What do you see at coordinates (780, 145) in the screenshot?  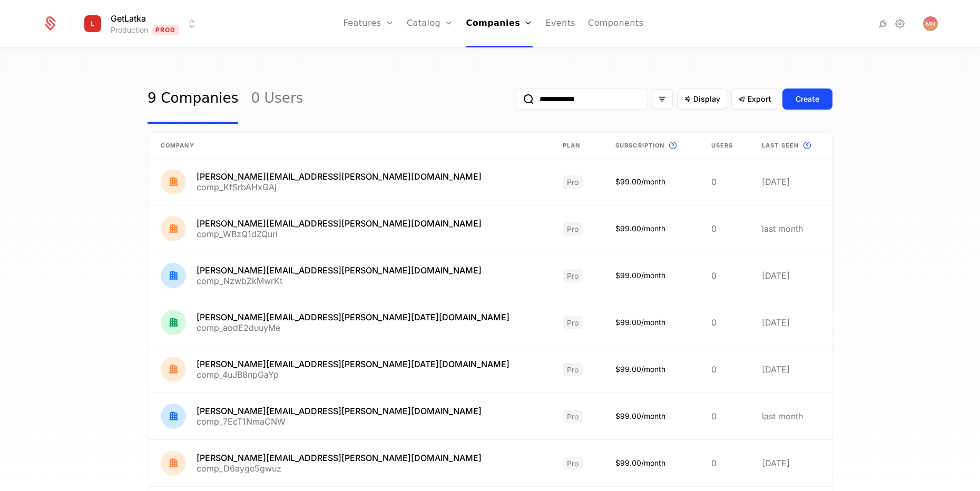 I see `span: Last seen` at bounding box center [780, 145].